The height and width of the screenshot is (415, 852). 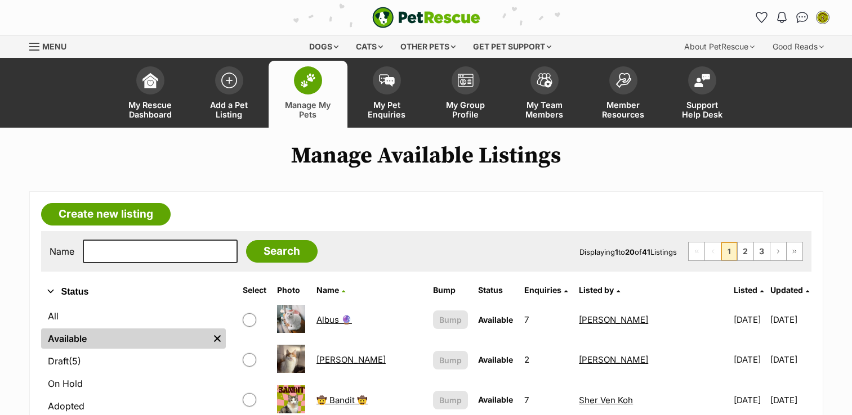 I want to click on span: Support Help Desk, so click(x=702, y=110).